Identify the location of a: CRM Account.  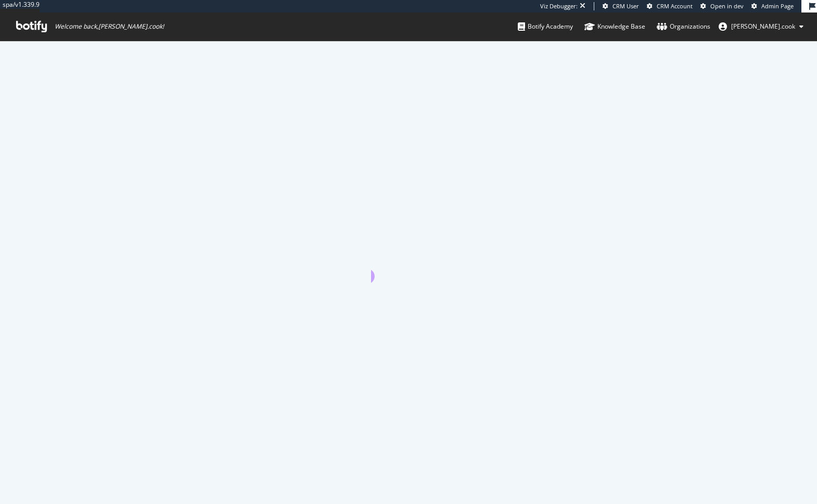
(670, 6).